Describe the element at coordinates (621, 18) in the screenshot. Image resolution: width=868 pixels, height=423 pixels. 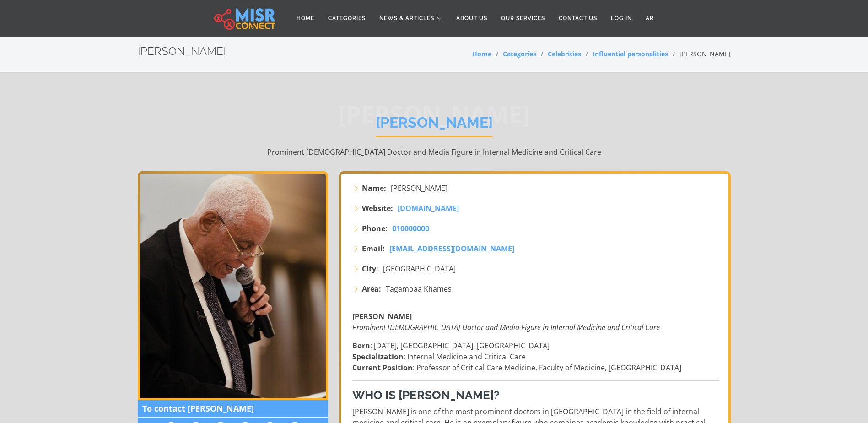
I see `a: Log in` at that location.